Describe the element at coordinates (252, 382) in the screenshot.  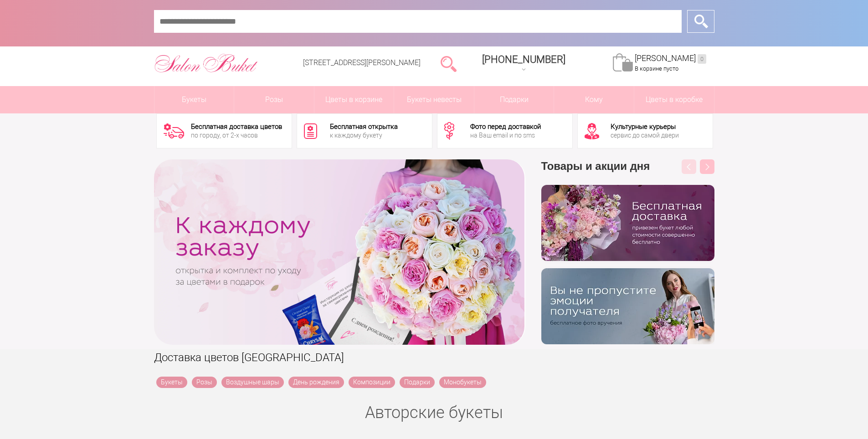
I see `a: Воздушные шары` at that location.